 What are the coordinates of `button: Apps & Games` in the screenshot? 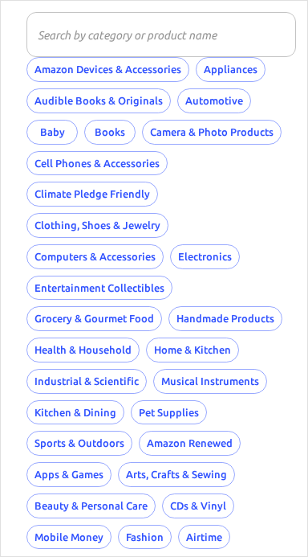 It's located at (69, 474).